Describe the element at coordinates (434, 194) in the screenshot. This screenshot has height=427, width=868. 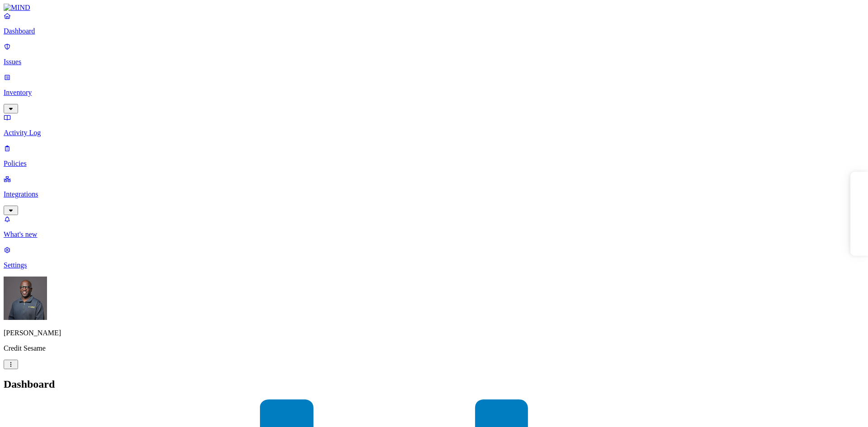
I see `a: Integrations` at that location.